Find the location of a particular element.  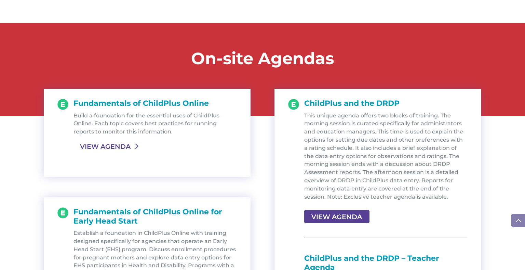

p: This unique agenda offers two blocks of training. The morning session is curated specifically for... is located at coordinates (386, 159).